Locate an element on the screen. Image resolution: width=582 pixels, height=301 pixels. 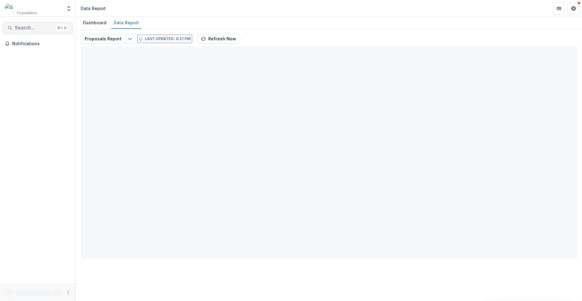
button: Notifications is located at coordinates (38, 44).